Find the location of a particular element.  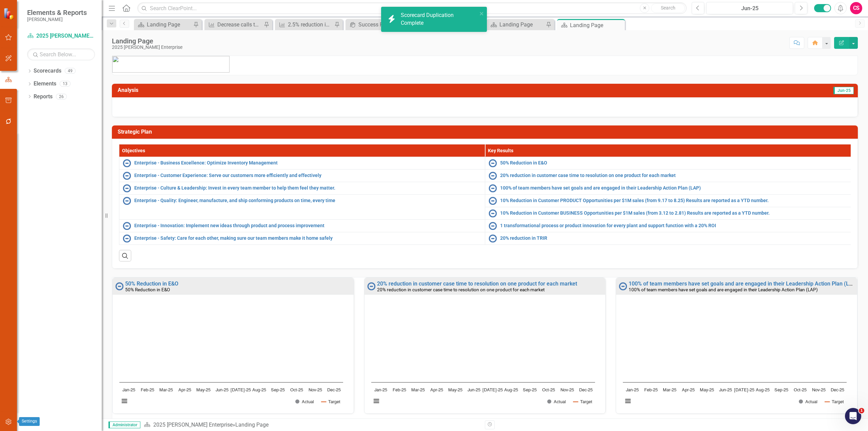

a: Enterprise - Business Excellence: Optimize Inventory Management is located at coordinates (308, 163).